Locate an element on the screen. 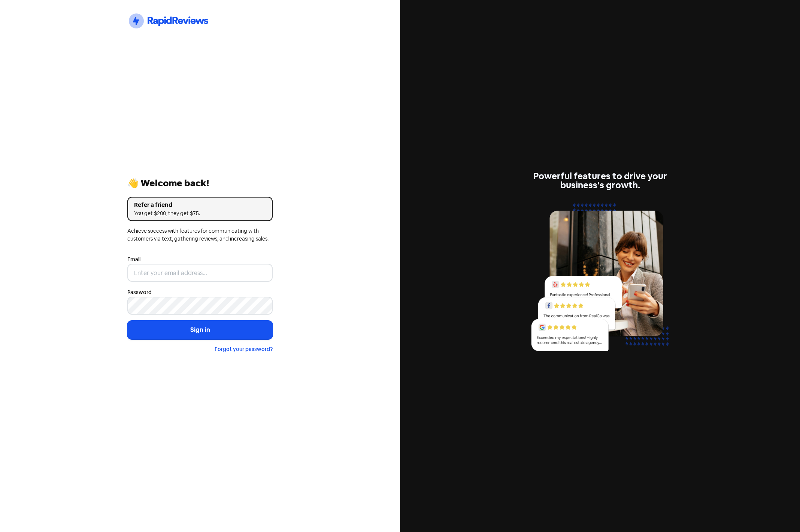 This screenshot has height=532, width=800. div: Refer a friend is located at coordinates (200, 205).